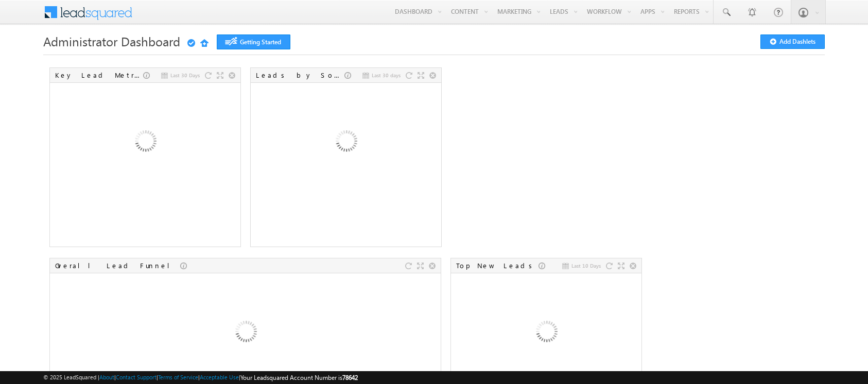  What do you see at coordinates (792, 42) in the screenshot?
I see `button: Add Dashlets` at bounding box center [792, 42].